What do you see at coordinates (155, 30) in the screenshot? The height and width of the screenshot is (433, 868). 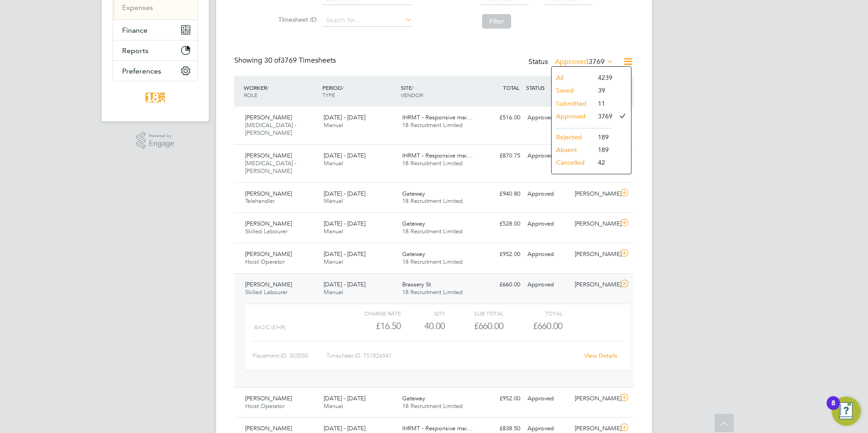 I see `button: Finance` at bounding box center [155, 30].